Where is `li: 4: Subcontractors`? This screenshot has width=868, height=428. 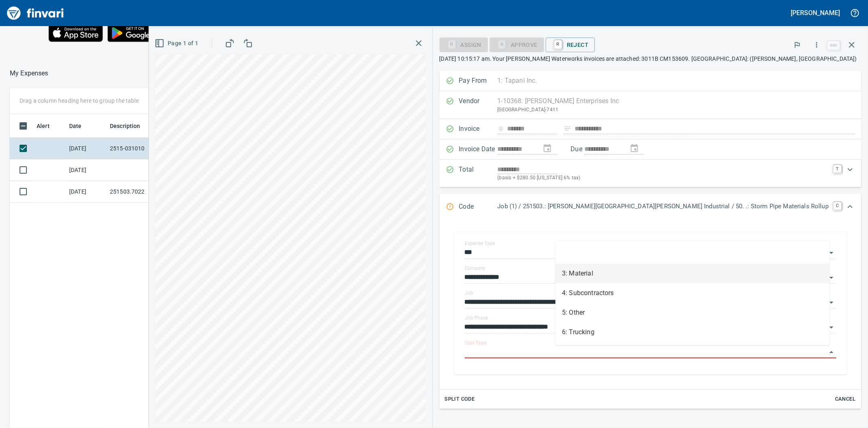 li: 4: Subcontractors is located at coordinates (693, 293).